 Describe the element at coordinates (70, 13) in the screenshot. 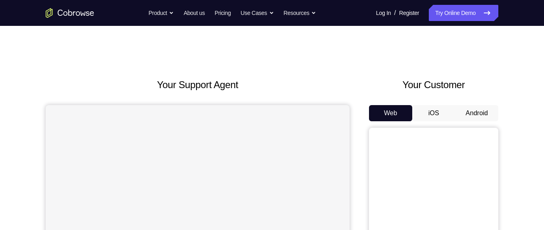

I see `a: Go to the home page` at that location.